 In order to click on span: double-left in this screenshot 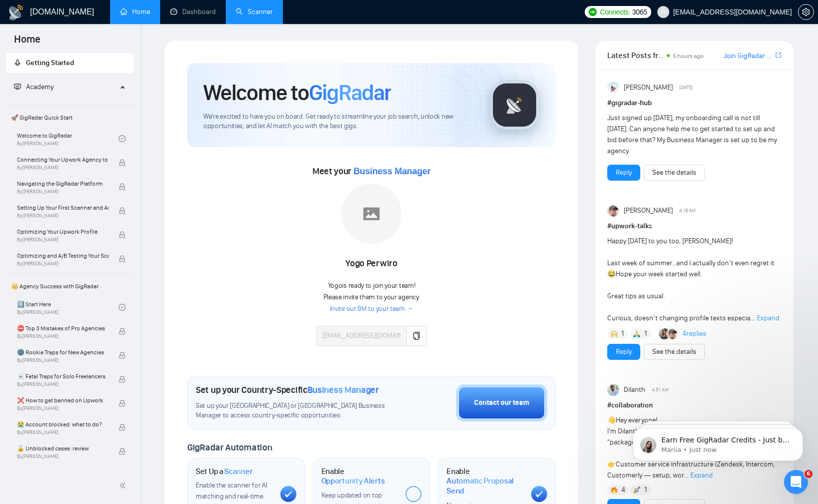, I will do `click(124, 485)`.